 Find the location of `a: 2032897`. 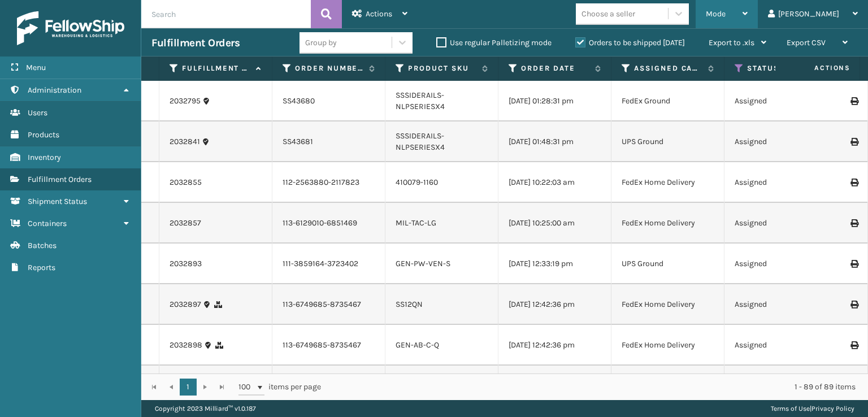

a: 2032897 is located at coordinates (185, 304).